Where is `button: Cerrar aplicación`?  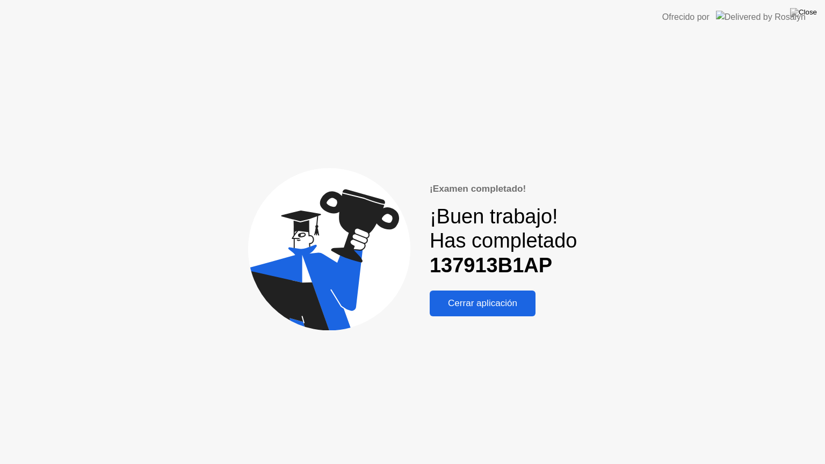 button: Cerrar aplicación is located at coordinates (482, 303).